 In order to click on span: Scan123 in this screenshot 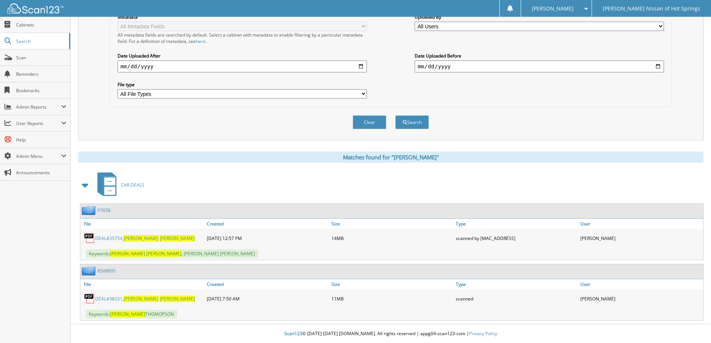, I will do `click(293, 333)`.